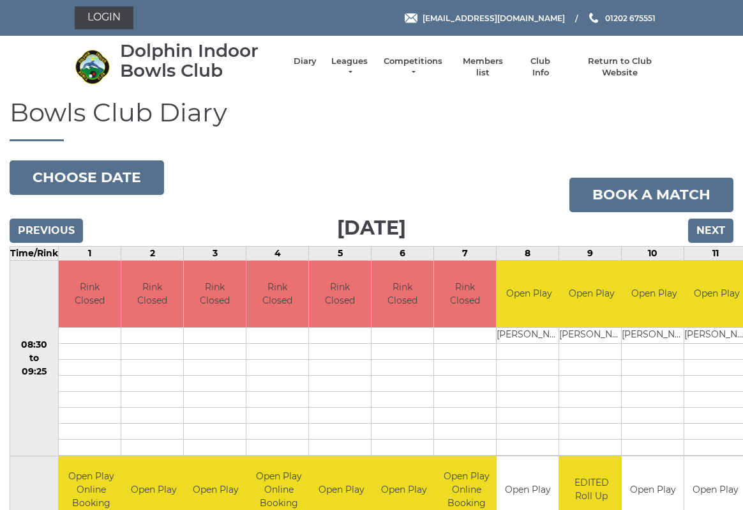 The image size is (743, 510). Describe the element at coordinates (651, 195) in the screenshot. I see `a: Book a match` at that location.